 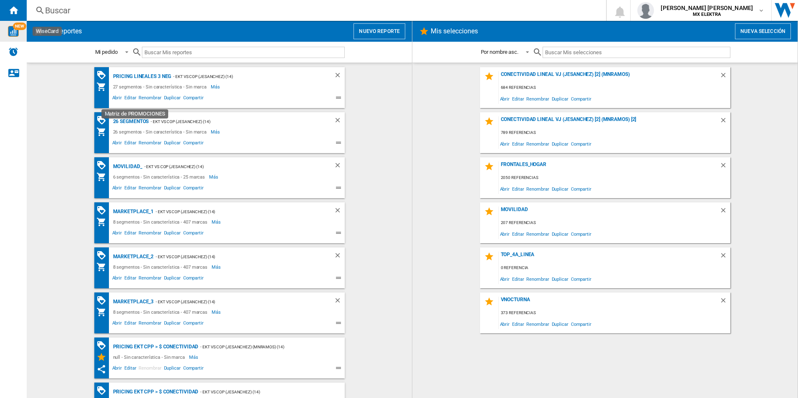 I want to click on b: MX ELEKTRA, so click(x=707, y=14).